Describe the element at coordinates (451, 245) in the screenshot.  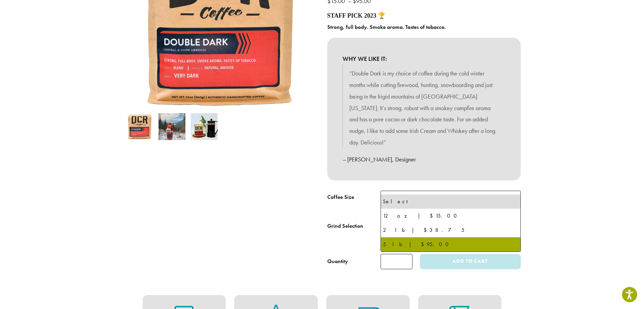
I see `div: 5 lb | $95.00` at that location.